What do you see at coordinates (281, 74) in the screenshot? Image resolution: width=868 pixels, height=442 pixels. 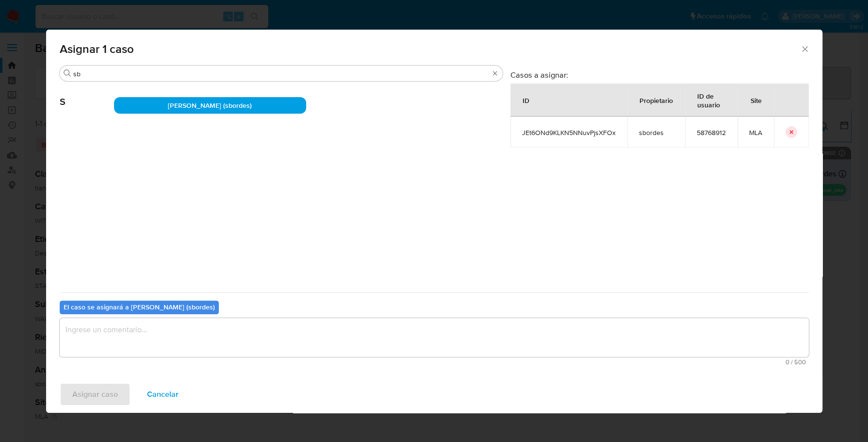 I see `input: Buscar analista` at bounding box center [281, 74].